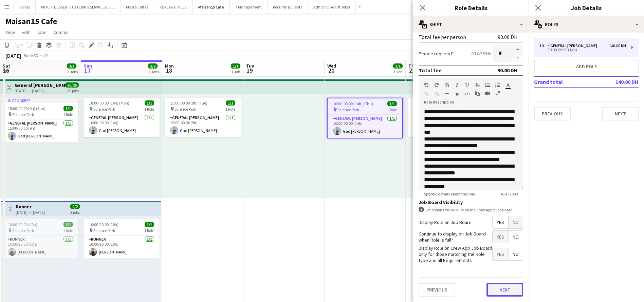 The width and height of the screenshot is (644, 302). What do you see at coordinates (487, 94) in the screenshot?
I see `button: Insert video` at bounding box center [487, 94].